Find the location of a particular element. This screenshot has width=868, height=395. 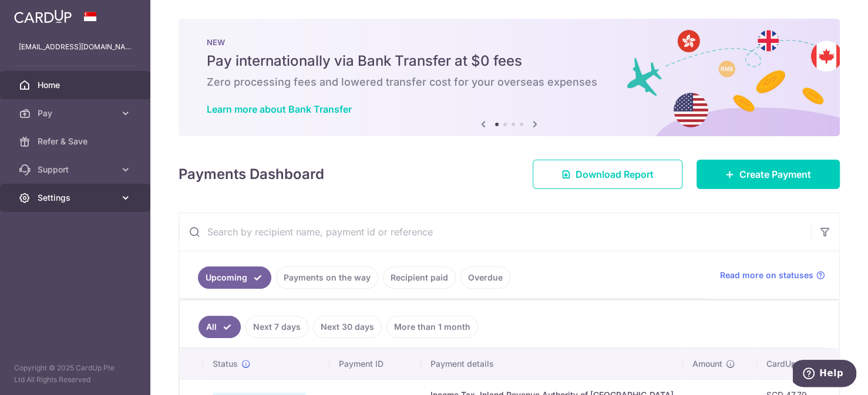

span: Status is located at coordinates (225, 364).